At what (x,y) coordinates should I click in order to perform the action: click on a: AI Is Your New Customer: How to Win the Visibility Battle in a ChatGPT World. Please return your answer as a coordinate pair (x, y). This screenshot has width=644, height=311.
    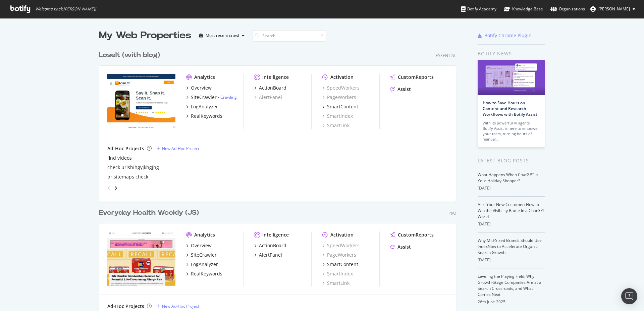
    Looking at the image, I should click on (511, 210).